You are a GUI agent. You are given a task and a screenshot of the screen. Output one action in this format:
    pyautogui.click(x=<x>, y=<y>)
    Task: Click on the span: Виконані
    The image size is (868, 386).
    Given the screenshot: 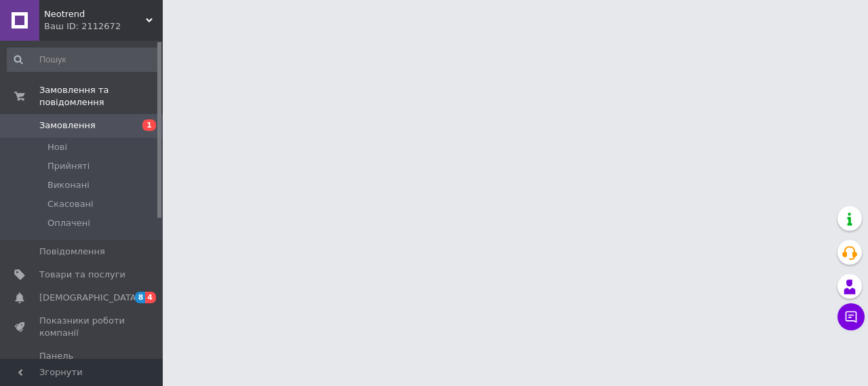 What is the action you would take?
    pyautogui.click(x=68, y=185)
    